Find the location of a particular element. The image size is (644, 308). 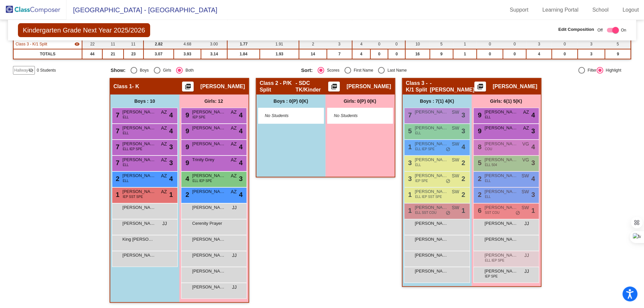

span: Trinity Grey is located at coordinates (209, 160).